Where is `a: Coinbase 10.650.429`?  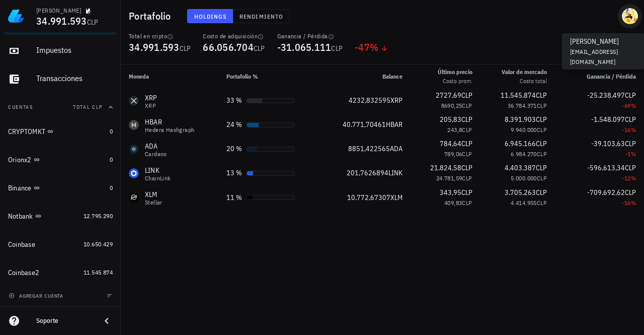
a: Coinbase 10.650.429 is located at coordinates (60, 244).